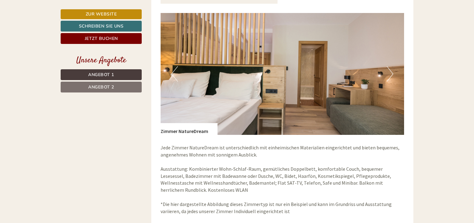 Image resolution: width=474 pixels, height=223 pixels. Describe the element at coordinates (282, 179) in the screenshot. I see `p: Jede Zimmer NatureDream ist unterschiedlich mit einheimischen Materialien eingerichtet und bieten...` at that location.